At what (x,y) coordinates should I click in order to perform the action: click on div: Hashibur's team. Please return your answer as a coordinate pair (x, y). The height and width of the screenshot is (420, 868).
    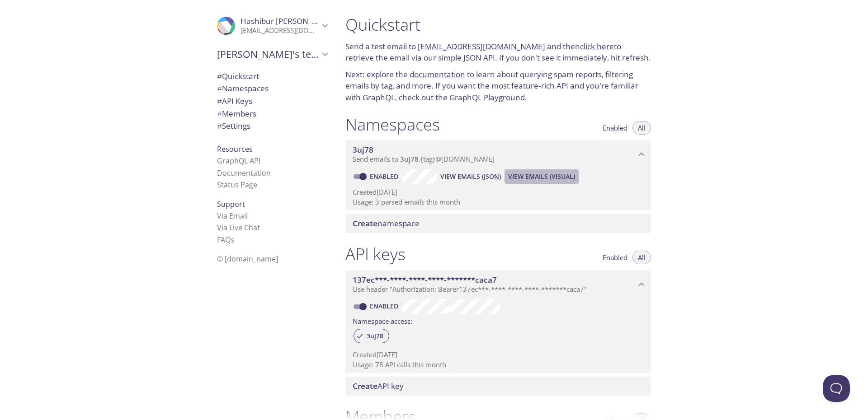
    Looking at the image, I should click on (272, 54).